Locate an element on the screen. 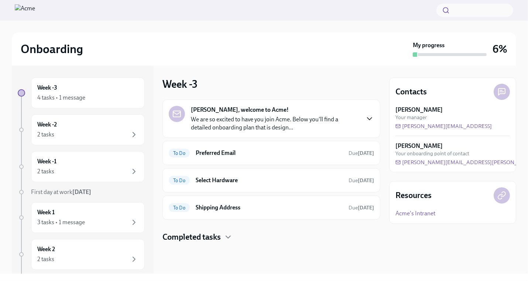 The width and height of the screenshot is (528, 281). h6: Week -1 is located at coordinates (47, 162).